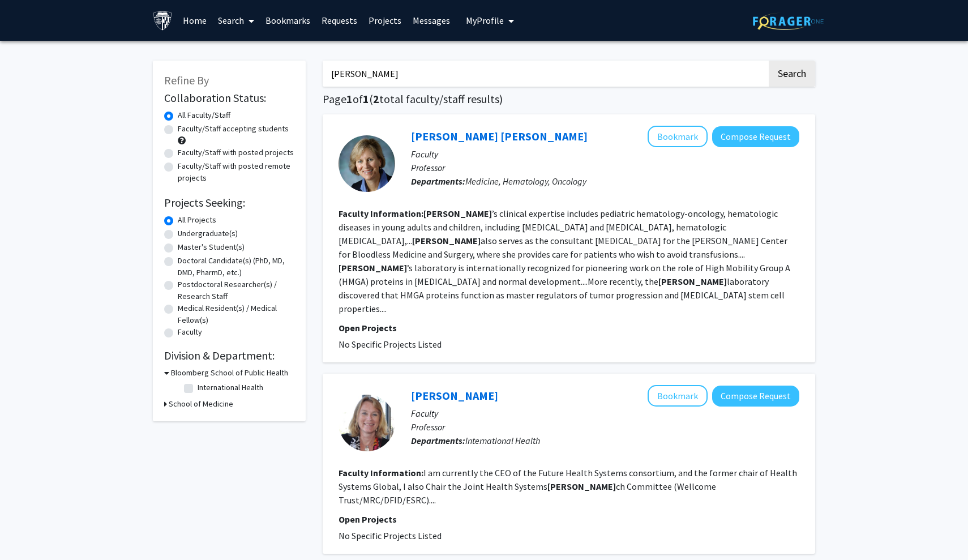 This screenshot has width=968, height=560. Describe the element at coordinates (194, 21) in the screenshot. I see `a: Home` at that location.